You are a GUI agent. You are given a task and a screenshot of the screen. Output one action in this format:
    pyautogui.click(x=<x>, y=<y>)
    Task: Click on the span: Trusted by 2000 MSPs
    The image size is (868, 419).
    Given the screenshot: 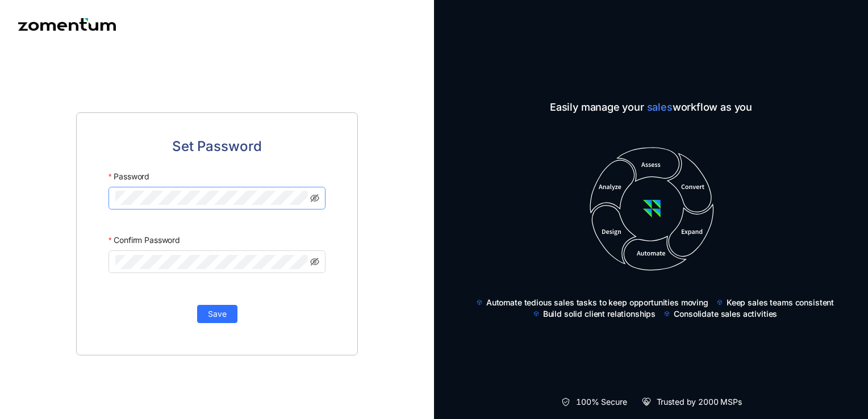 What is the action you would take?
    pyautogui.click(x=699, y=402)
    